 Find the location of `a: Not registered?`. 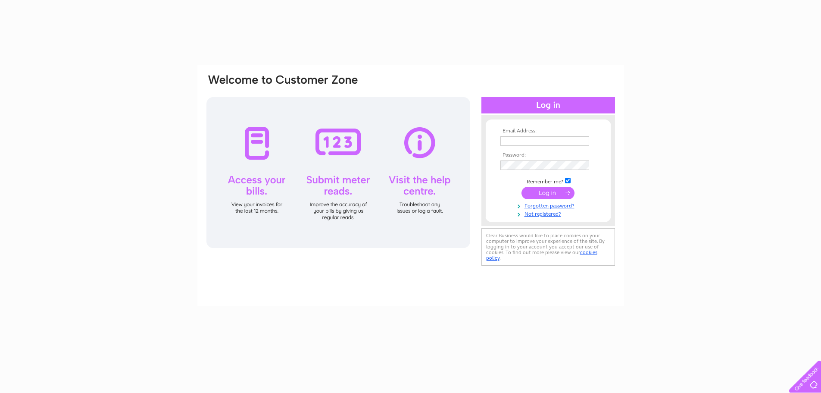

a: Not registered? is located at coordinates (549, 213).